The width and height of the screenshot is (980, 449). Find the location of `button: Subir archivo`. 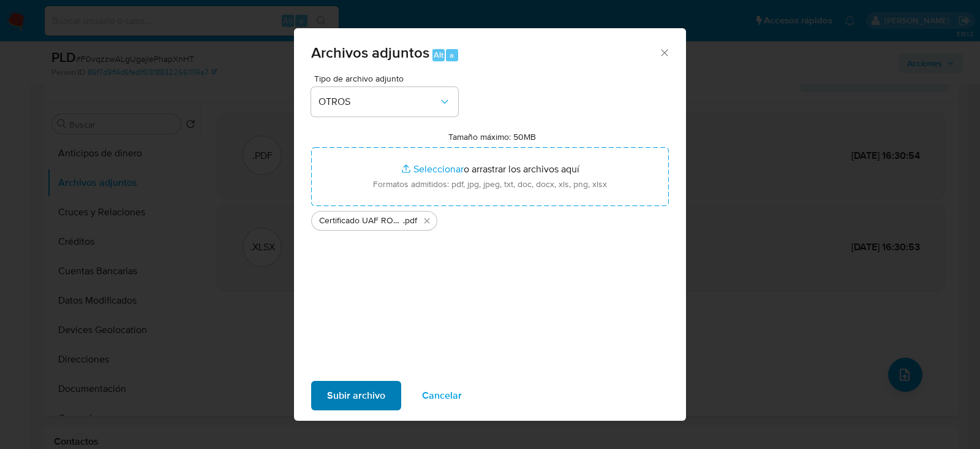

button: Subir archivo is located at coordinates (356, 395).